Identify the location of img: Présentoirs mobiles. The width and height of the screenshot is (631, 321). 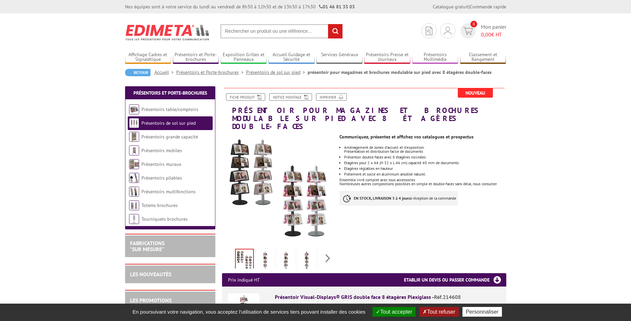
(134, 150).